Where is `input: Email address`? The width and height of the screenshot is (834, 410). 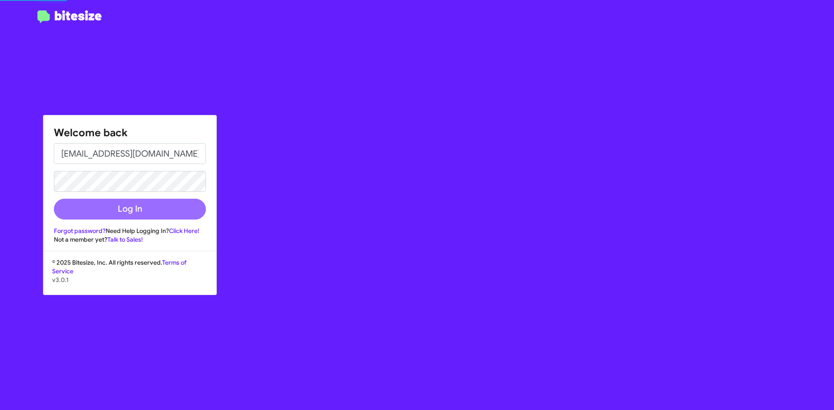
input: Email address is located at coordinates (130, 154).